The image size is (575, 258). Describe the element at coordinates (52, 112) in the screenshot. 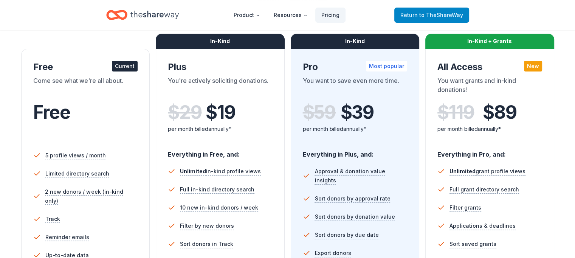

I see `span: Free` at that location.